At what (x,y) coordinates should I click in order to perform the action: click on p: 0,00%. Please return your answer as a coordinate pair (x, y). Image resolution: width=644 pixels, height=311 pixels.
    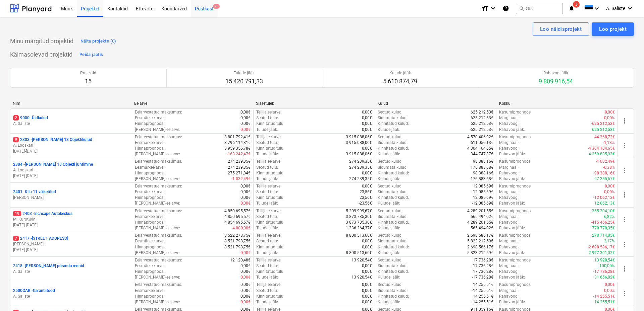
    Looking at the image, I should click on (609, 118).